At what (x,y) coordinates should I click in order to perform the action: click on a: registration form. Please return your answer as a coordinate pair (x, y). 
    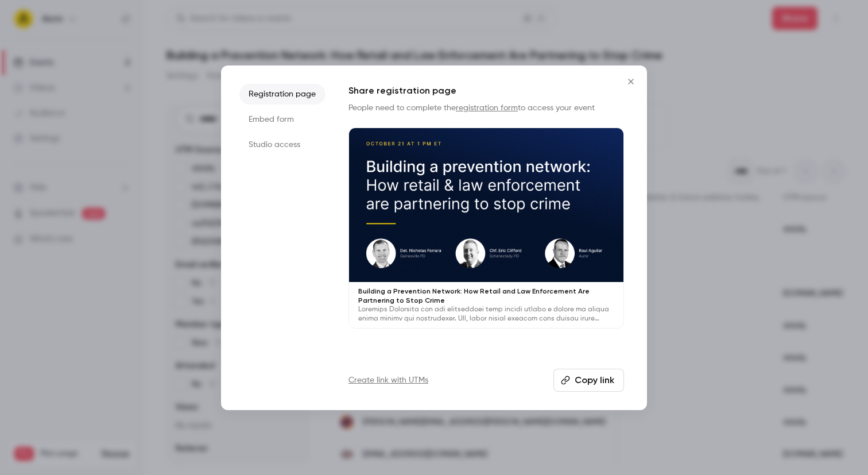
    Looking at the image, I should click on (486, 108).